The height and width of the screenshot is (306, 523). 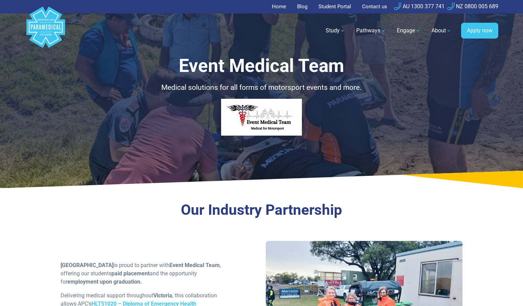 What do you see at coordinates (195, 265) in the screenshot?
I see `span: Event Medical Team` at bounding box center [195, 265].